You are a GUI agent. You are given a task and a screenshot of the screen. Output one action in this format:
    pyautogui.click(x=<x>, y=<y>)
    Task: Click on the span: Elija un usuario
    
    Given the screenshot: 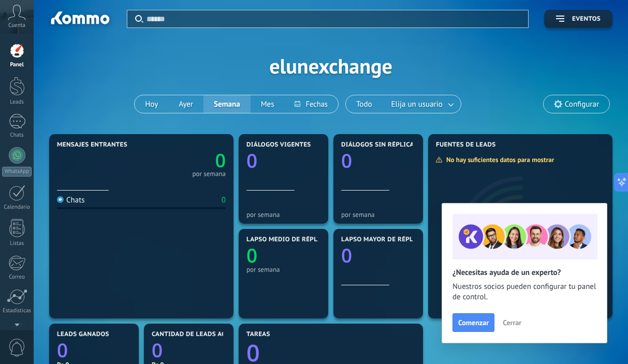 What is the action you would take?
    pyautogui.click(x=417, y=104)
    